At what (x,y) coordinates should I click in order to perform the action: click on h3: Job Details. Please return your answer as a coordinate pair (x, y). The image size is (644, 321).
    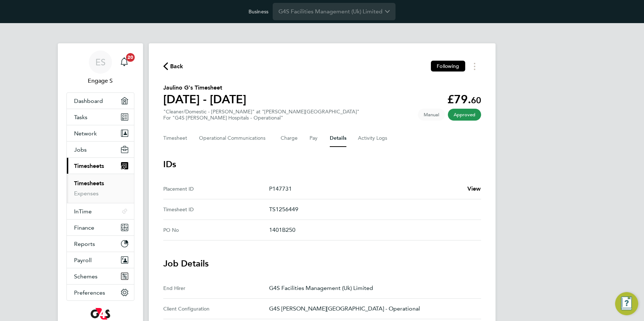
    Looking at the image, I should click on (322, 263).